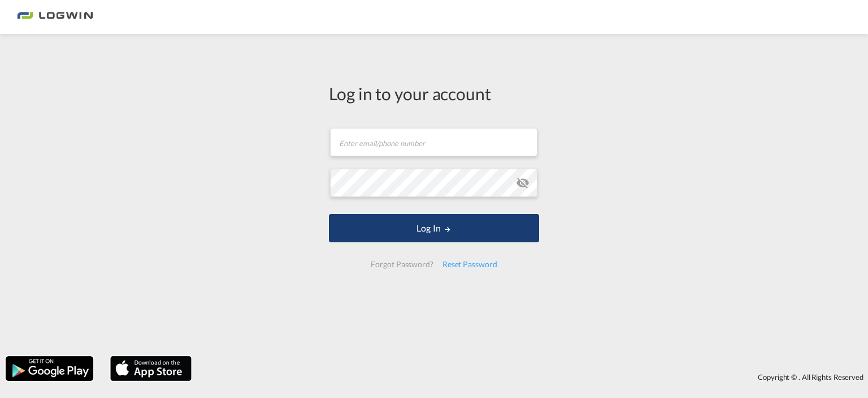 This screenshot has width=868, height=398. I want to click on img: google.png, so click(49, 369).